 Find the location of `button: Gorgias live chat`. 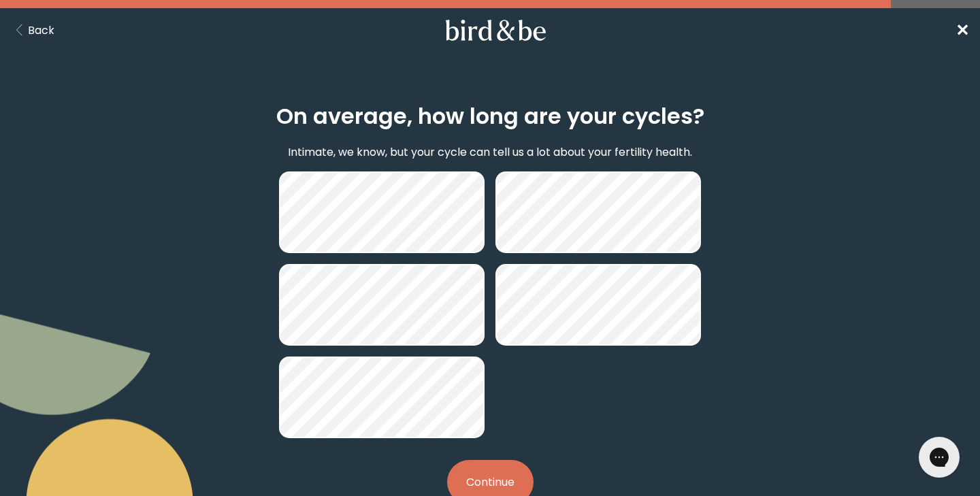

button: Gorgias live chat is located at coordinates (27, 25).